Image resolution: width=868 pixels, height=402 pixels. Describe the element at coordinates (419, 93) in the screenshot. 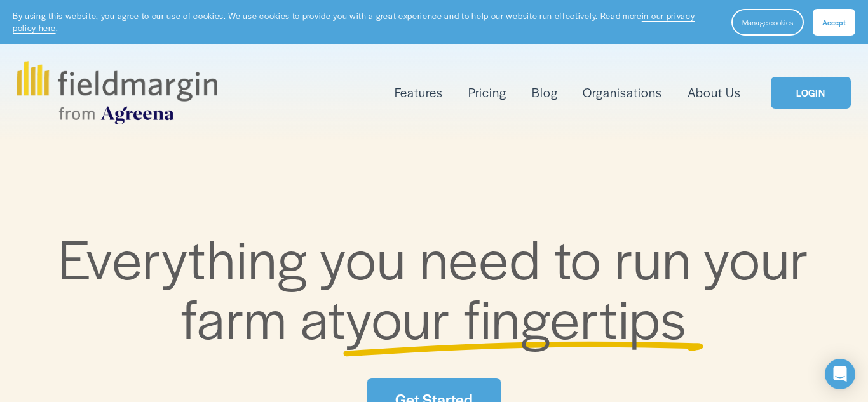

I see `span: Features` at that location.